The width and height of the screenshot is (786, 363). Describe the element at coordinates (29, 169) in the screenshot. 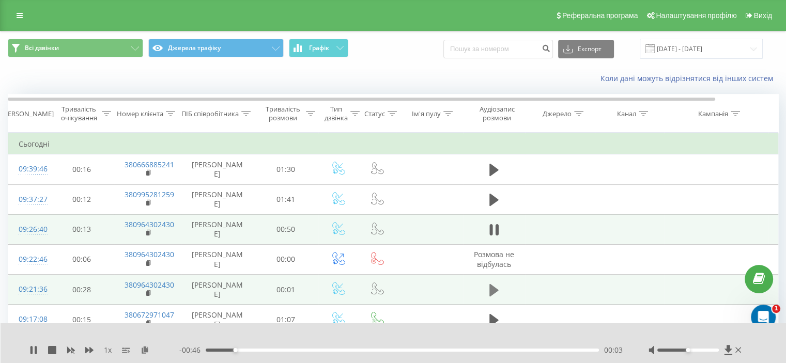

I see `div: 09:39:46` at that location.